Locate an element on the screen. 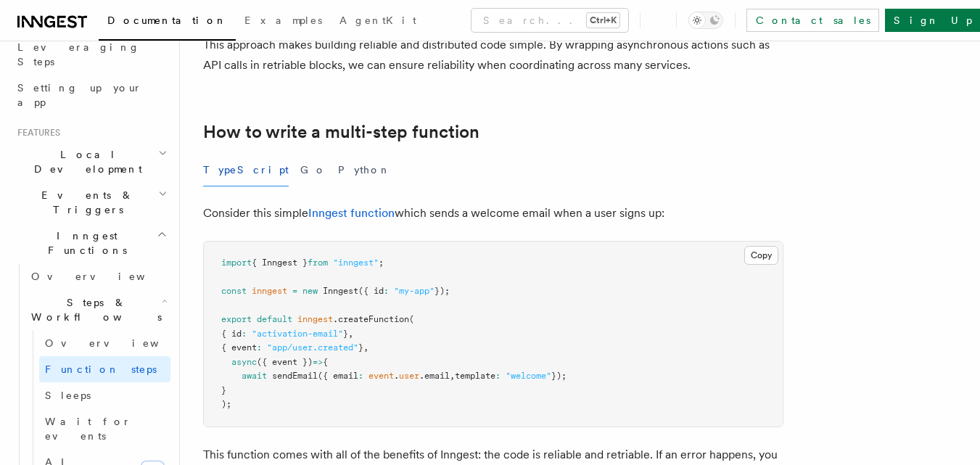 The width and height of the screenshot is (980, 465). span: ({ email is located at coordinates (338, 376).